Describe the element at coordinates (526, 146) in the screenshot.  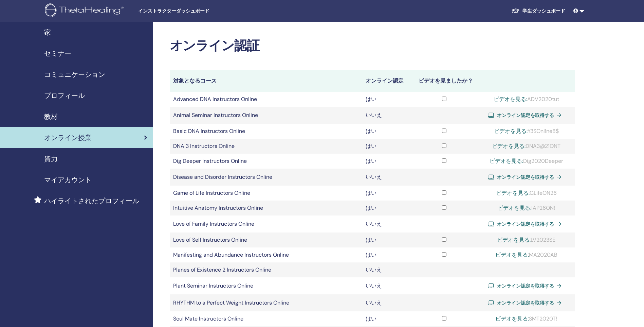
I see `div: DNA3@21ONT` at that location.